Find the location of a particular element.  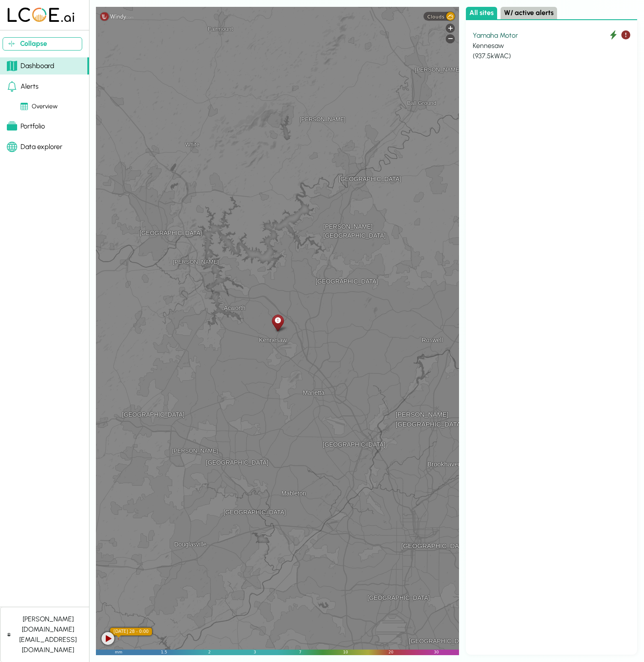

div: Select site list category is located at coordinates (551, 13).